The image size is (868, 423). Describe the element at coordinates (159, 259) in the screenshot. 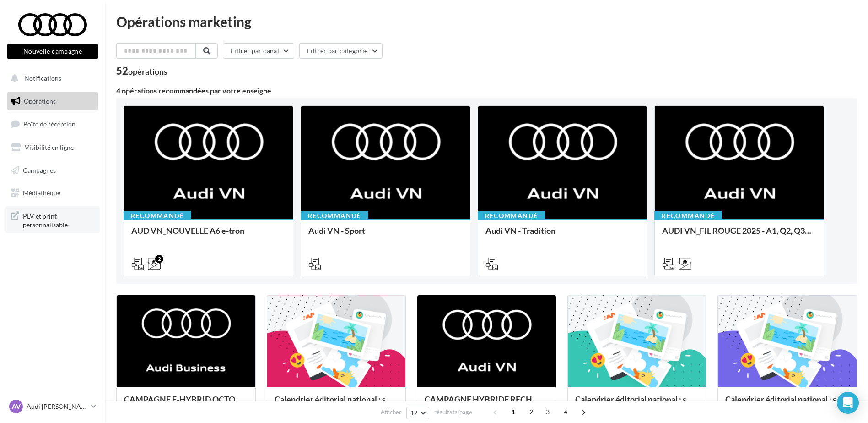

I see `div: 2` at that location.